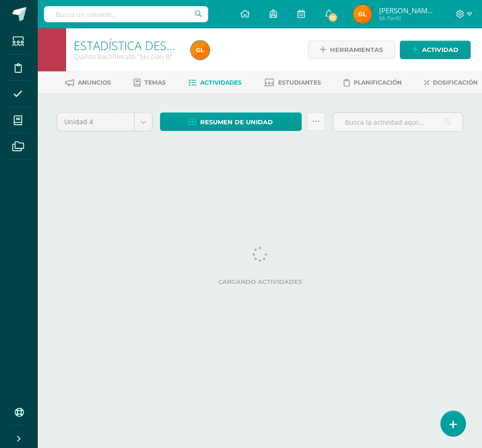 Image resolution: width=482 pixels, height=448 pixels. What do you see at coordinates (144, 45) in the screenshot?
I see `a: ESTADÍSTICA DESCRIPTIVA` at bounding box center [144, 45].